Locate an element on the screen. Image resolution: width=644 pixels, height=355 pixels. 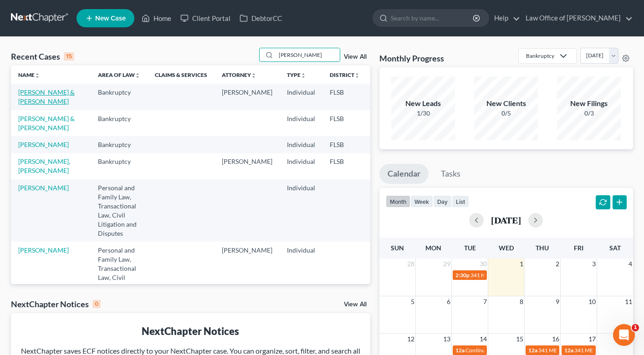
span: 28 is located at coordinates (411, 264).